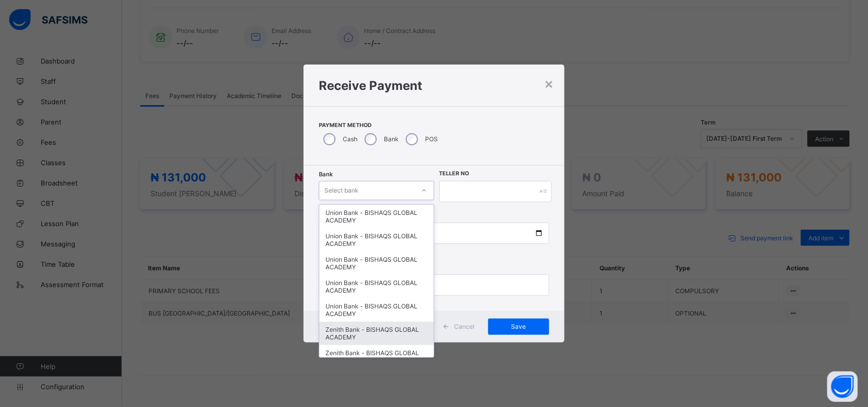 The width and height of the screenshot is (868, 407). Describe the element at coordinates (519, 326) in the screenshot. I see `span: Save` at that location.